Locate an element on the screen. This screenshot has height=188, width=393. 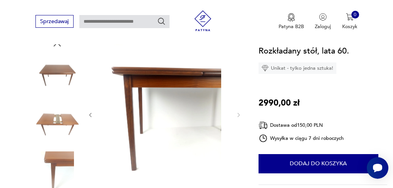
button: Dodaj do koszyka is located at coordinates (318, 164).